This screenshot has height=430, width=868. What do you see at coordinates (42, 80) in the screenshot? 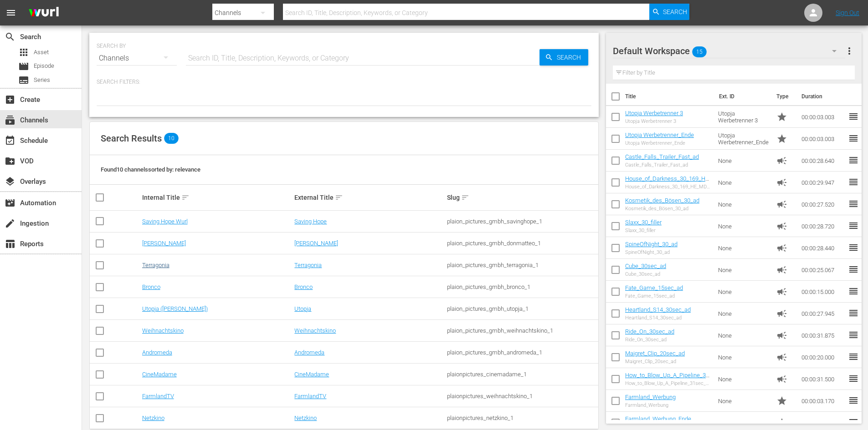
I see `span: Series` at bounding box center [42, 80].